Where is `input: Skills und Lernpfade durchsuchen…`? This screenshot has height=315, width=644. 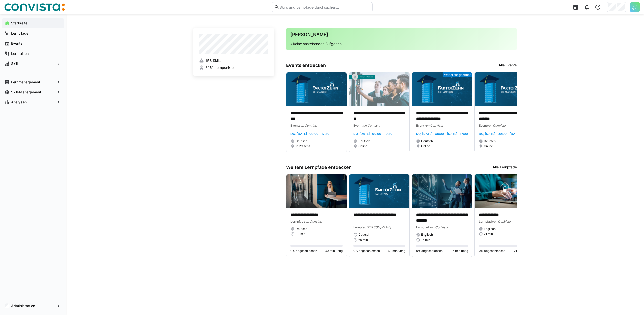 input: Skills und Lernpfade durchsuchen… is located at coordinates (324, 7).